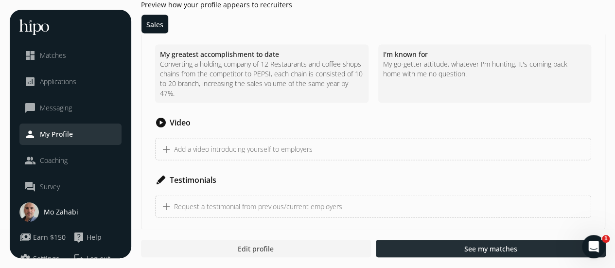  Describe the element at coordinates (180, 122) in the screenshot. I see `h2: Video` at that location.